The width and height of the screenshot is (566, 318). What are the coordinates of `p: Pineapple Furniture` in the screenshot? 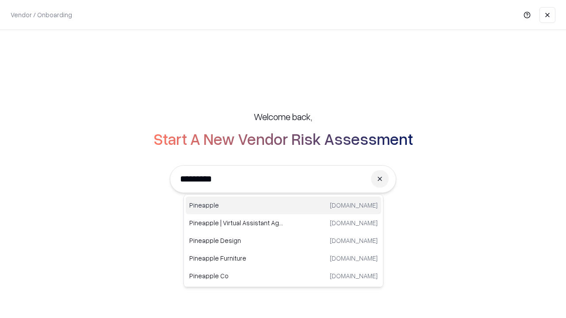 It's located at (236, 258).